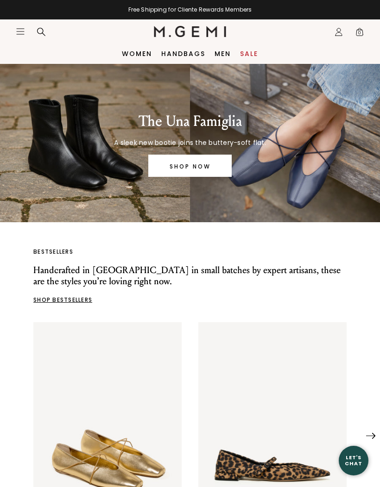  Describe the element at coordinates (353, 460) in the screenshot. I see `div: Let's Chat` at that location.